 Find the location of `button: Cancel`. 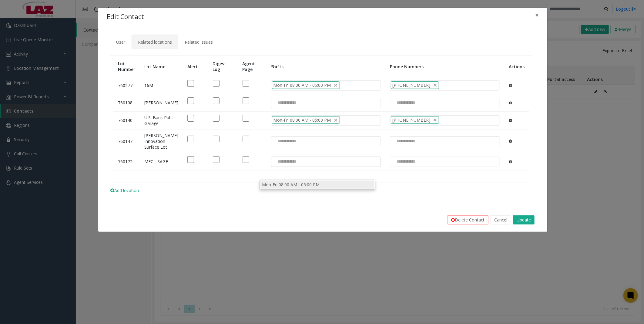

button: Cancel is located at coordinates (501, 220).